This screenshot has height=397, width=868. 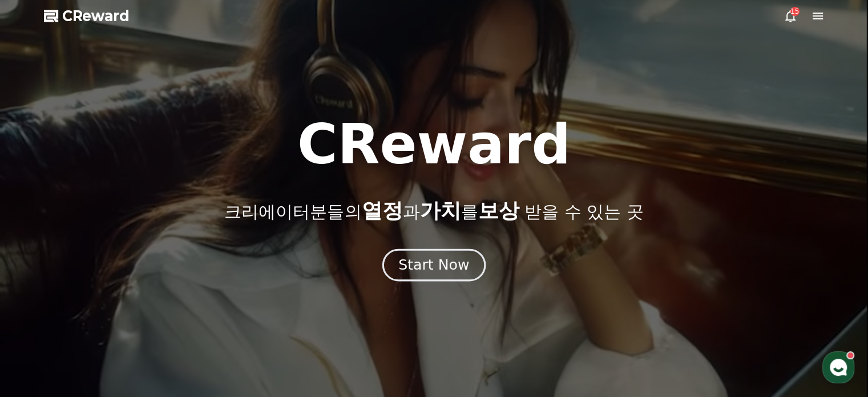 What do you see at coordinates (183, 324) in the screenshot?
I see `span: 설정` at bounding box center [183, 324].